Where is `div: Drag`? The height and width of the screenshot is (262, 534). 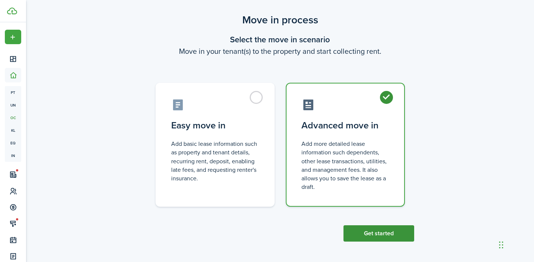 div: Drag is located at coordinates (501, 245).